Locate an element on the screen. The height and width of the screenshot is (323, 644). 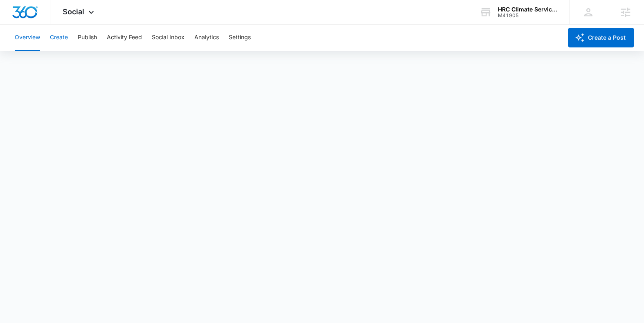
button: Publish is located at coordinates (87, 37).